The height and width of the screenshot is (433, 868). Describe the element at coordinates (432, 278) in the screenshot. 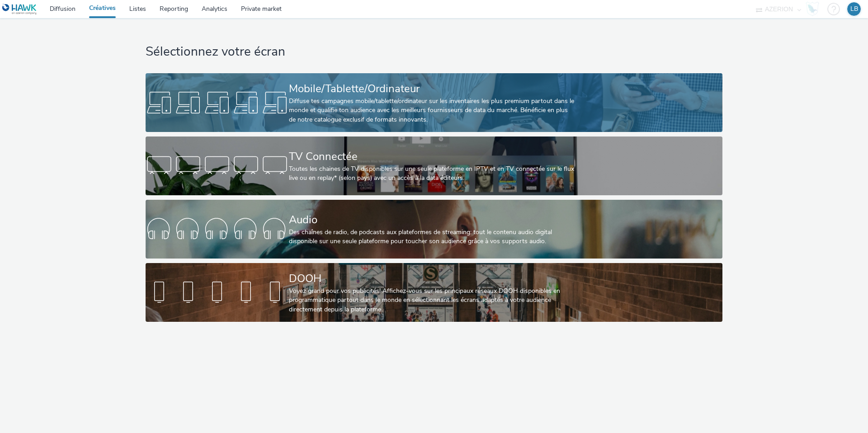

I see `div: DOOH` at that location.